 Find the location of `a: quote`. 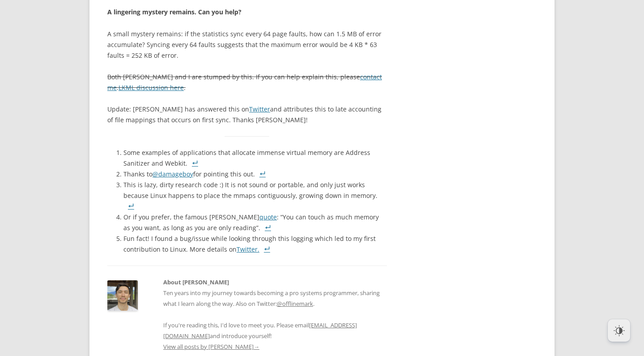

a: quote is located at coordinates (268, 217).